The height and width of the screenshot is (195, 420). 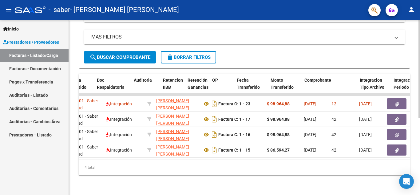 I want to click on mat-icon: menu, so click(x=9, y=10).